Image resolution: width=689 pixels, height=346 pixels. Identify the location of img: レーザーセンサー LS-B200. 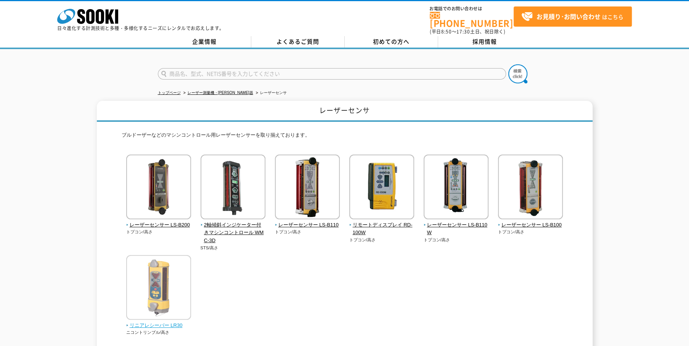
(159, 188).